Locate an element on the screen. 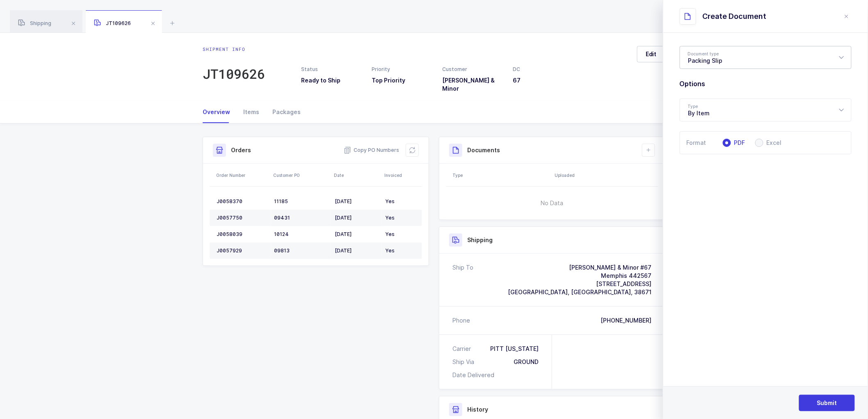 This screenshot has height=419, width=868. div: 11185 is located at coordinates (301, 201).